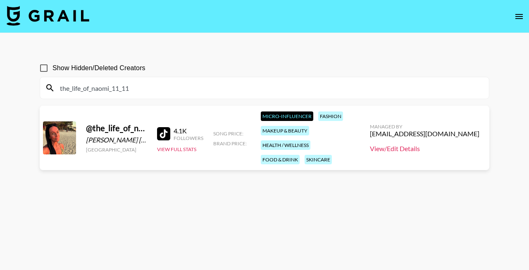 The width and height of the screenshot is (529, 270). I want to click on span: Show Hidden/Deleted Creators, so click(99, 68).